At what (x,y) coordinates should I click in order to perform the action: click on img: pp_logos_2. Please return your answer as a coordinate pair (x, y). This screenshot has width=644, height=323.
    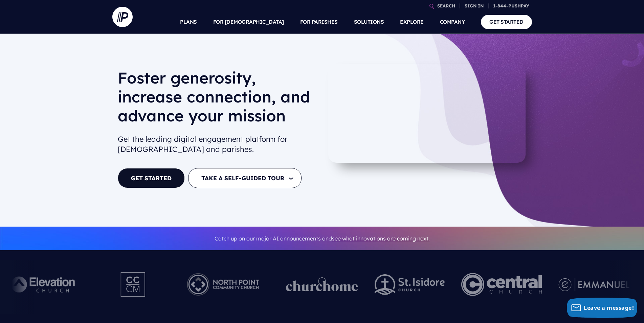
    Looking at the image, I should click on (409, 284).